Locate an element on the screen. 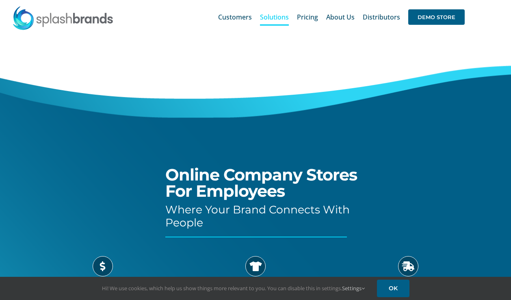  span: Solutions is located at coordinates (274, 17).